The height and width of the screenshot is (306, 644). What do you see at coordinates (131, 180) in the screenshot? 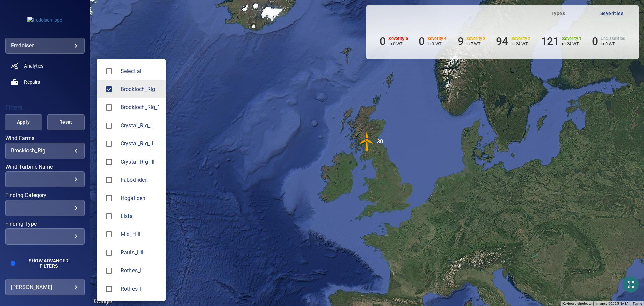
I see `ul: Brockloch_Rig` at bounding box center [131, 180].